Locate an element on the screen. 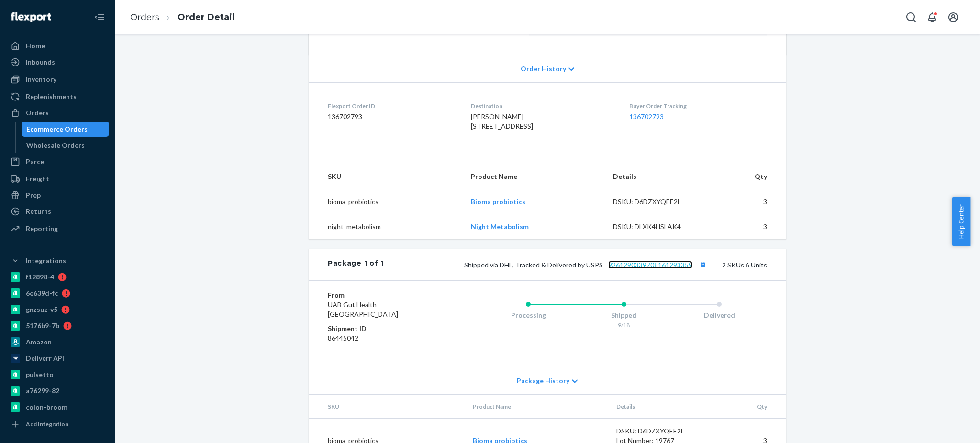 Image resolution: width=980 pixels, height=443 pixels. div: Delivered is located at coordinates (719, 315).